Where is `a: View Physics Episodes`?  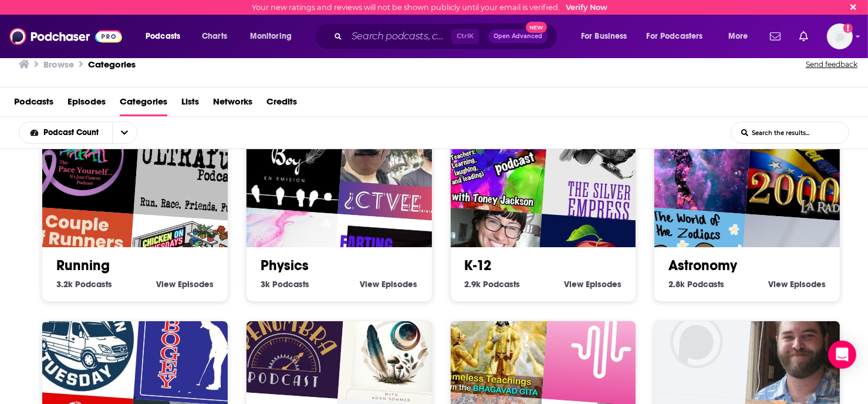
a: View Physics Episodes is located at coordinates (389, 284).